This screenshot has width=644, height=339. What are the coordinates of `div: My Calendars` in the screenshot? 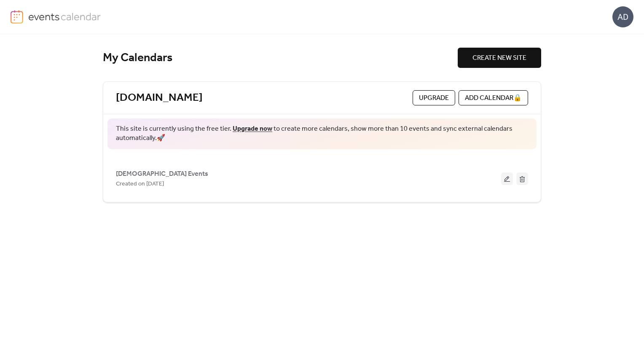 It's located at (280, 58).